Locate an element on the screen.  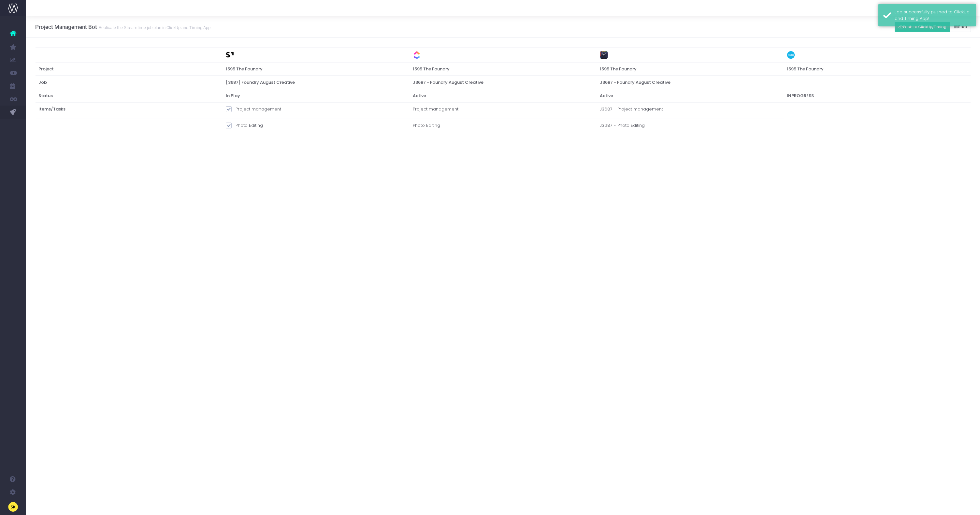
th: Items/Tasks is located at coordinates (129, 110).